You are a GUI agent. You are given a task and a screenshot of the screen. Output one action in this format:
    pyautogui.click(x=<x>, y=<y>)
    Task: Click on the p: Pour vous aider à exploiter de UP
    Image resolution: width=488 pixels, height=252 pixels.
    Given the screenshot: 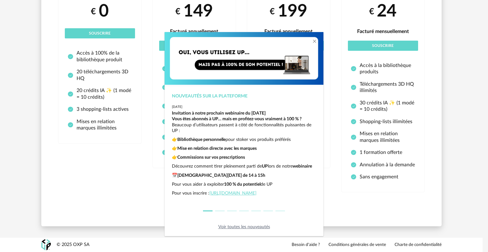 What is the action you would take?
    pyautogui.click(x=244, y=185)
    